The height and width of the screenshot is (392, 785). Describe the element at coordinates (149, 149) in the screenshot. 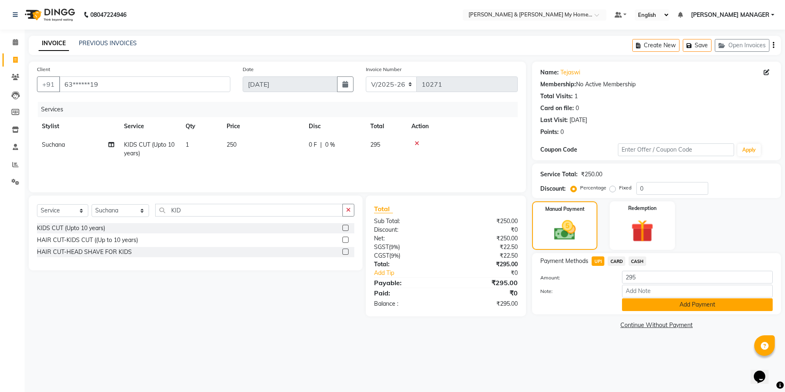

I see `span: KIDS CUT (Upto 10 years)` at that location.